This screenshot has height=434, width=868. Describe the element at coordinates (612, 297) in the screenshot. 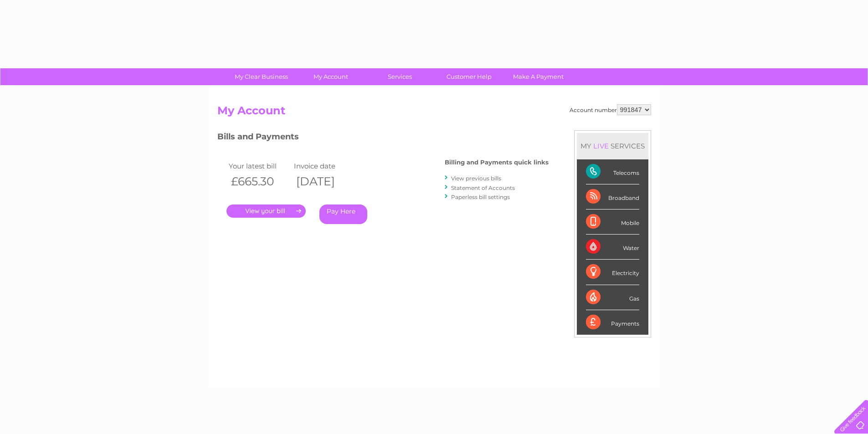

I see `div: Gas` at that location.